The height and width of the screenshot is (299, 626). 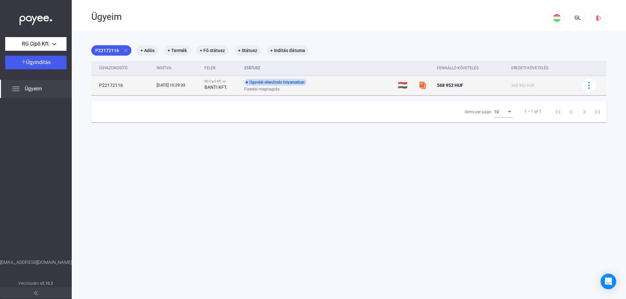 What do you see at coordinates (47, 284) in the screenshot?
I see `strong: v2.10.2` at bounding box center [47, 284].